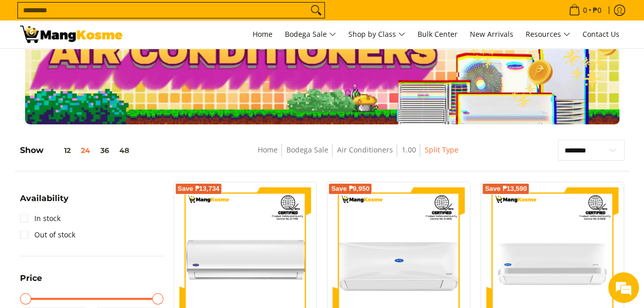  Describe the element at coordinates (438, 34) in the screenshot. I see `span: Bulk Center` at that location.